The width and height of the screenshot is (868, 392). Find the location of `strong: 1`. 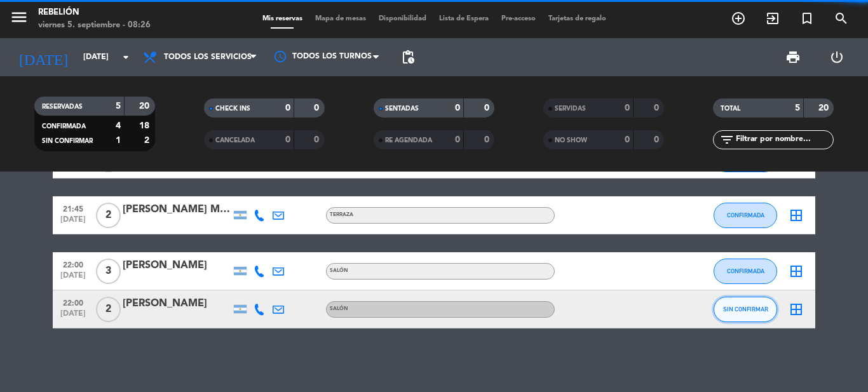

strong: 1 is located at coordinates (118, 141).